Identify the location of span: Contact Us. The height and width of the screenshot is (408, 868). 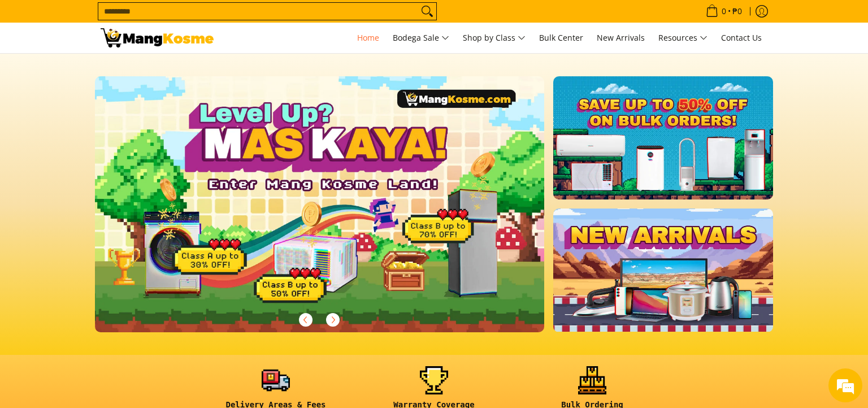
(741, 37).